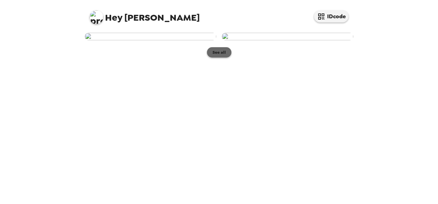 Image resolution: width=438 pixels, height=204 pixels. I want to click on img: user-273316, so click(287, 36).